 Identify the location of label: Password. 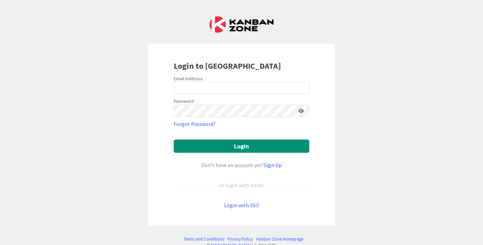
(184, 101).